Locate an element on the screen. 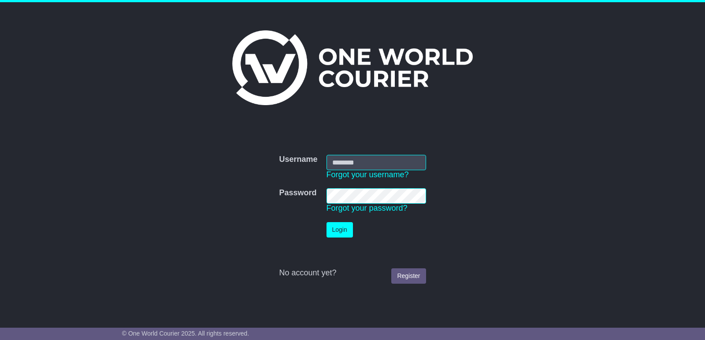 The image size is (705, 340). a: Register is located at coordinates (408, 276).